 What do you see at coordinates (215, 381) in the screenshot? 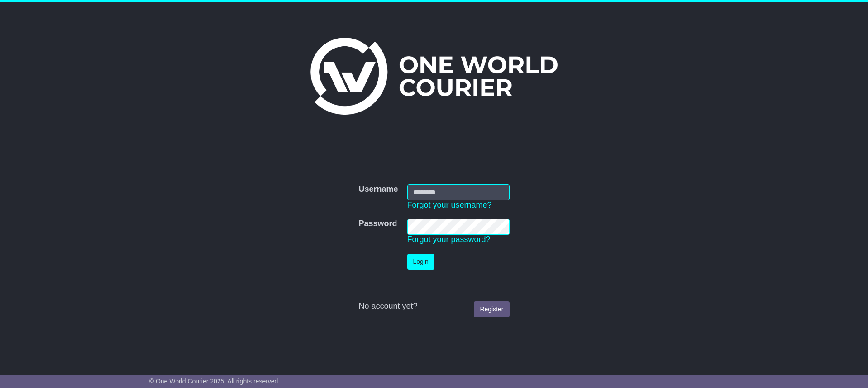
I see `span: © One World Courier 2025. All rights reserved.` at bounding box center [215, 381].